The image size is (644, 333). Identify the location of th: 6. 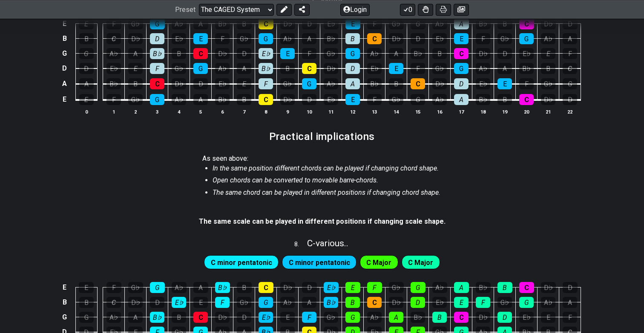
(223, 111).